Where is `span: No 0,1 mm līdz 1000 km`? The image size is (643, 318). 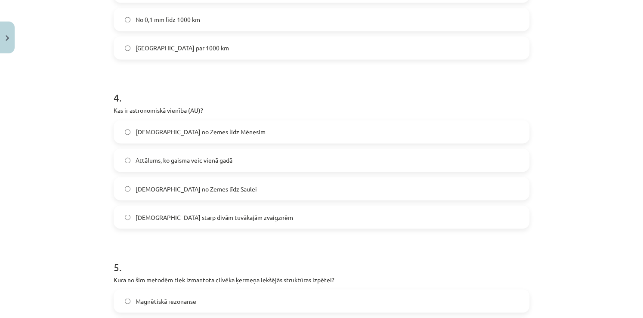 span: No 0,1 mm līdz 1000 km is located at coordinates (168, 19).